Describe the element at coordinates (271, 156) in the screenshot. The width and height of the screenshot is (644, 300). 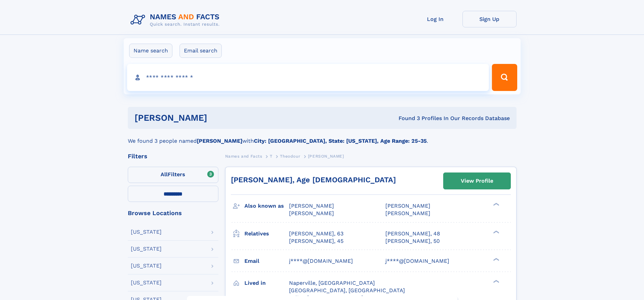
I see `span: T` at that location.